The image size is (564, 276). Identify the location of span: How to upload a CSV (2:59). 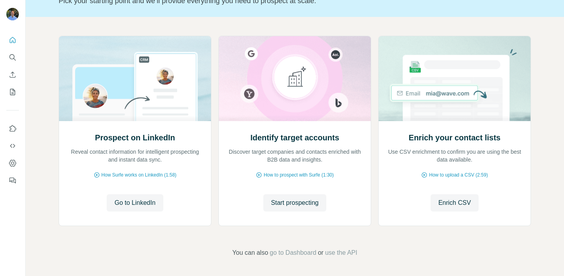
(458, 175).